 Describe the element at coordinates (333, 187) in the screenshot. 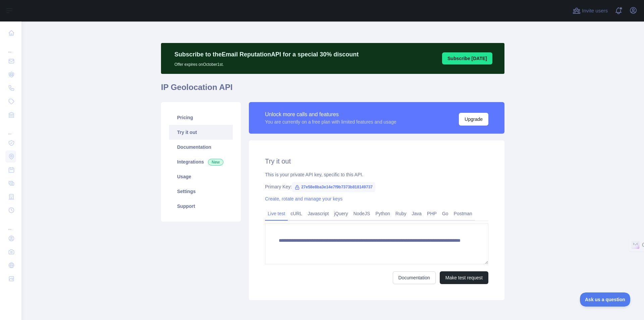

I see `span: 27e58e8ba3e14e7f9b7373b818149737` at that location.